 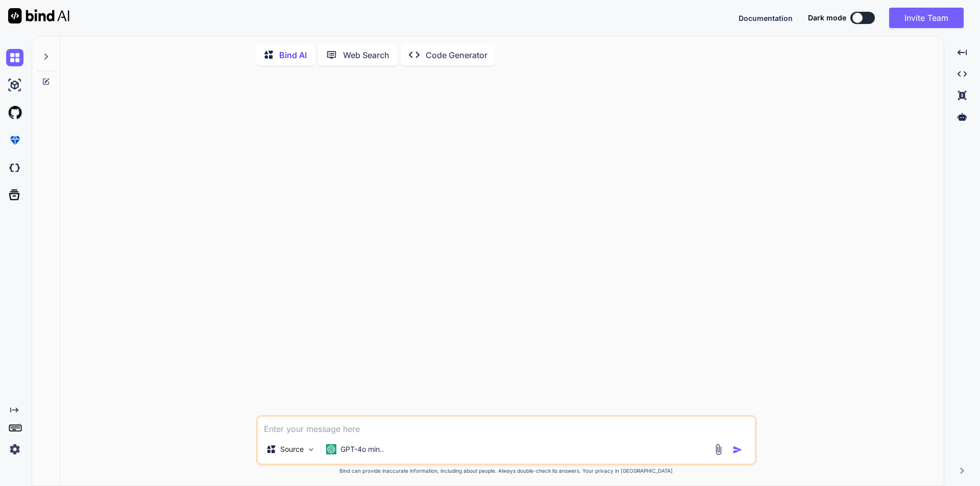 What do you see at coordinates (456, 55) in the screenshot?
I see `p: Code Generator` at bounding box center [456, 55].